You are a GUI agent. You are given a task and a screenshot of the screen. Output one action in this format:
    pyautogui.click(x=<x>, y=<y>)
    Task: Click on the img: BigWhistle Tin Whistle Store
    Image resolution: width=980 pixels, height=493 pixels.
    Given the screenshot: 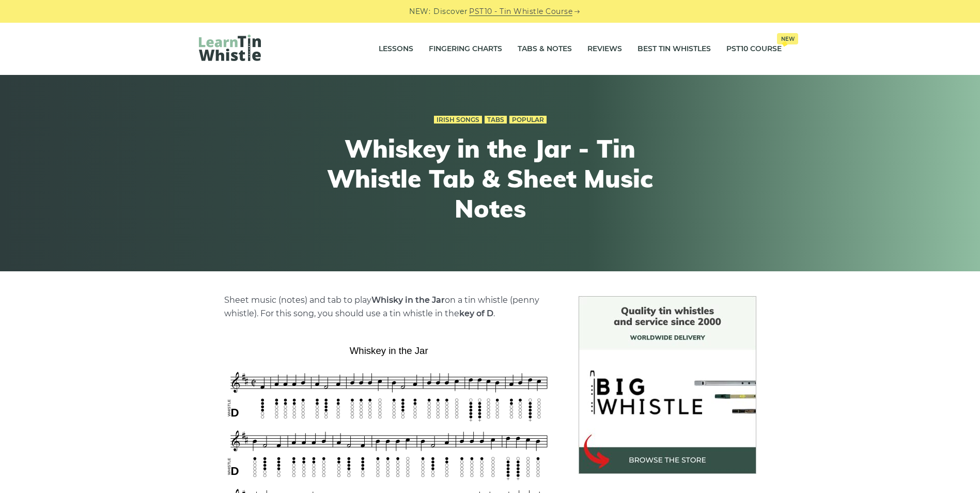 What is the action you would take?
    pyautogui.click(x=668, y=385)
    